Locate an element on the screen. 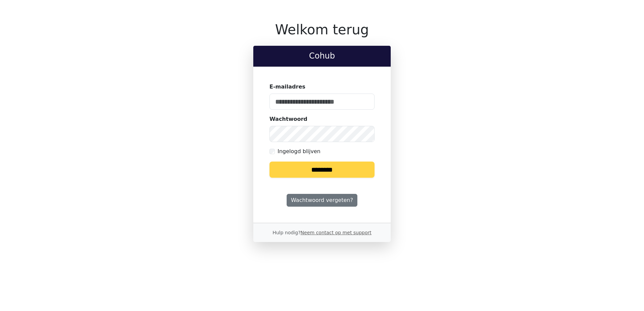 The image size is (644, 311). label: E-mailadres is located at coordinates (287, 87).